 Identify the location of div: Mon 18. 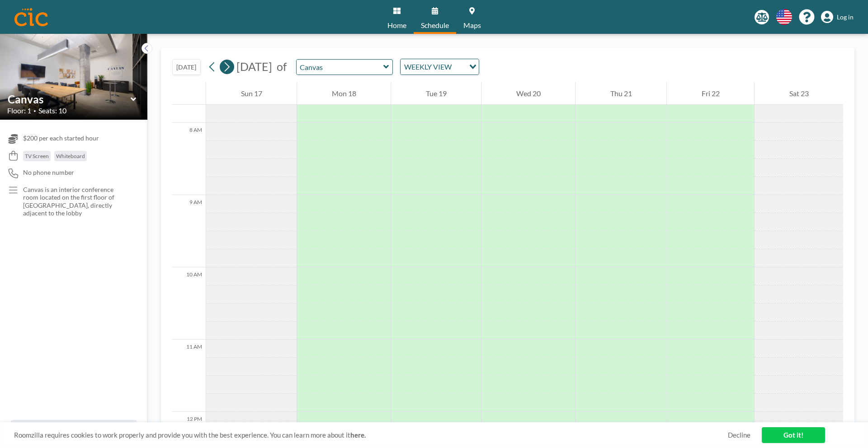
(344, 93).